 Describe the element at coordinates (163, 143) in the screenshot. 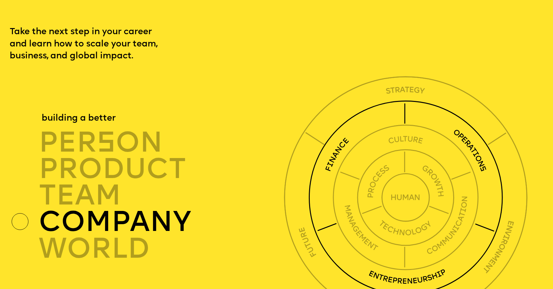

I see `div: per on` at that location.